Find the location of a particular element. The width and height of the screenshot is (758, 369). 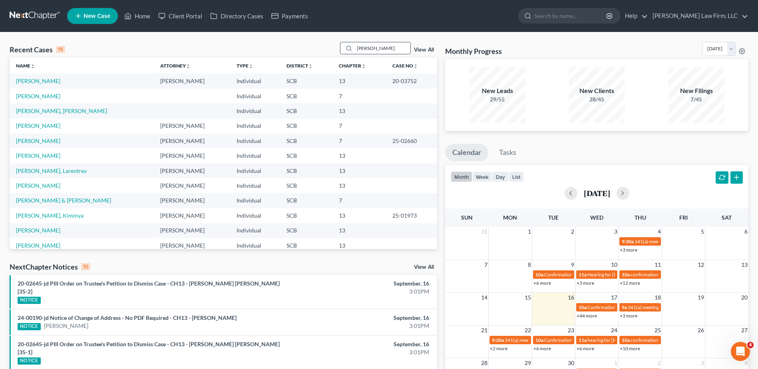

span: 28 is located at coordinates (484, 363).